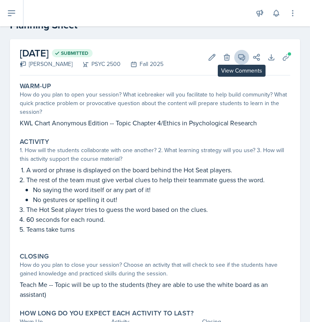  I want to click on p: Teach Me -- Topic will be up to the students (they are able to use the white board as an assistant), so click(155, 289).